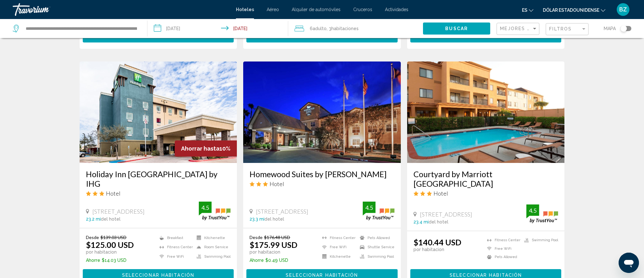  What do you see at coordinates (175, 238) in the screenshot?
I see `li: Breakfast` at bounding box center [175, 238].